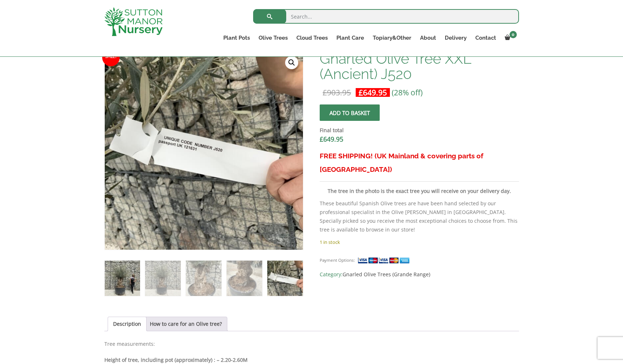  I want to click on b: Height of tree, including pot (approximately) : – 2.20-2.60M, so click(176, 360).